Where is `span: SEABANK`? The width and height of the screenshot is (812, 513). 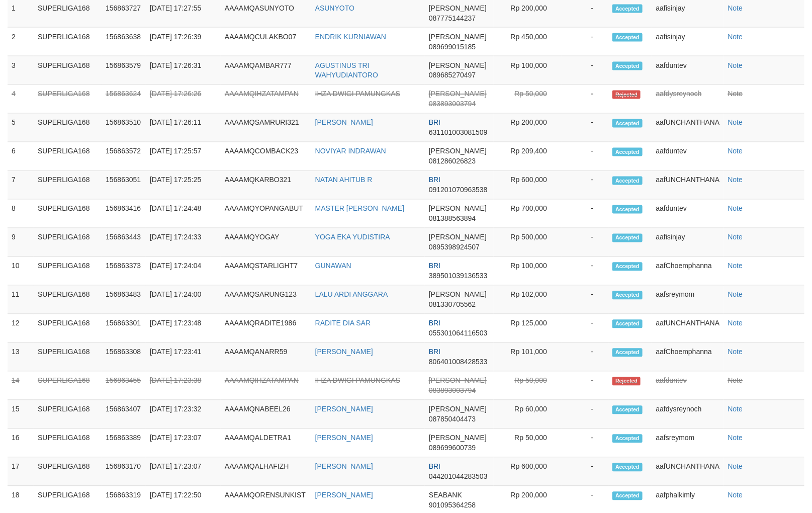 span: SEABANK is located at coordinates (446, 495).